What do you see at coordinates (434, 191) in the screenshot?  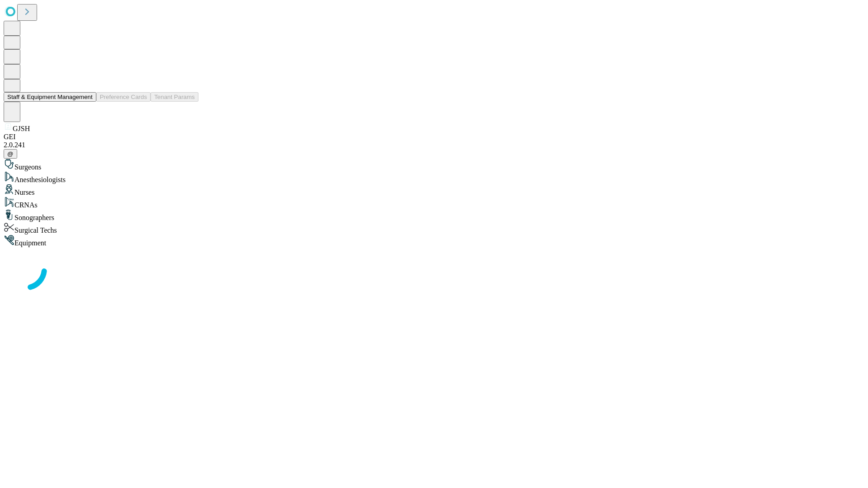 I see `div: Nurses` at bounding box center [434, 191].